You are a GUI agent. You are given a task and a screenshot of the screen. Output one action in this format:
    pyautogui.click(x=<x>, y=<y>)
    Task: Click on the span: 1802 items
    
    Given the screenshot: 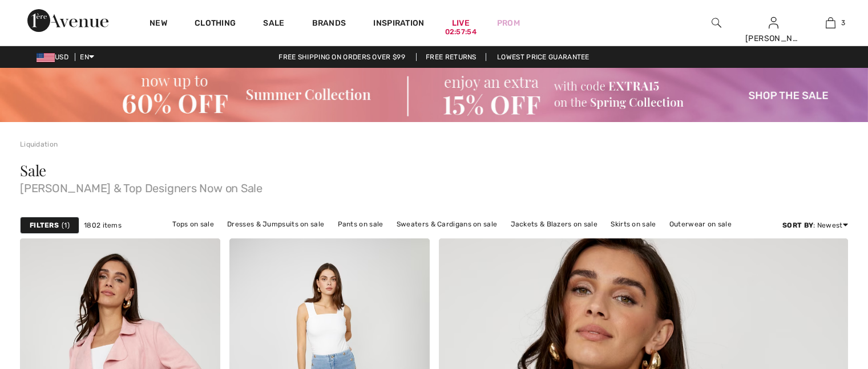 What is the action you would take?
    pyautogui.click(x=103, y=225)
    